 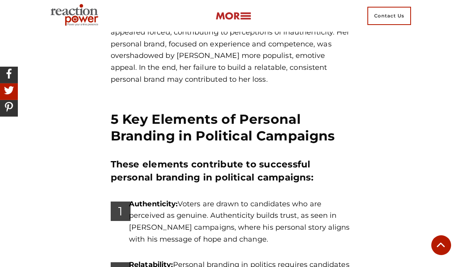 I want to click on h4: These elements contribute to successful personal branding in political campaigns:, so click(x=232, y=171).